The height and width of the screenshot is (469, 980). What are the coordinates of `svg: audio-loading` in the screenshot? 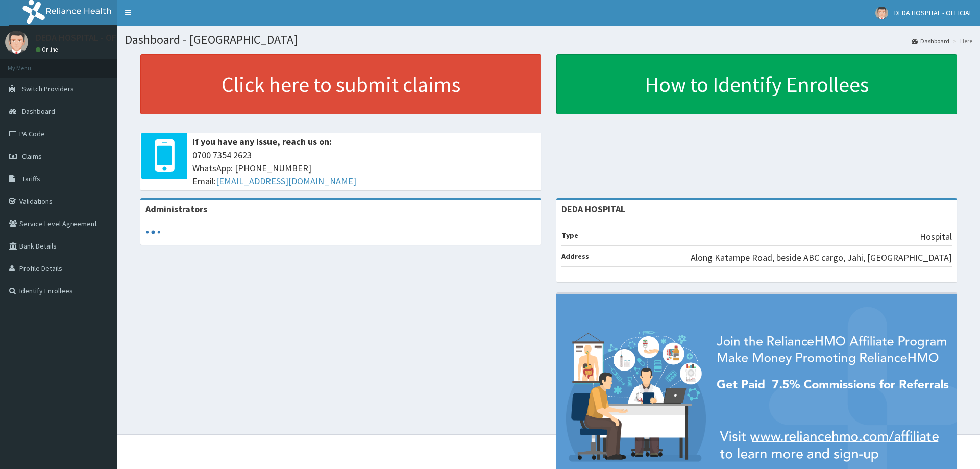 It's located at (153, 232).